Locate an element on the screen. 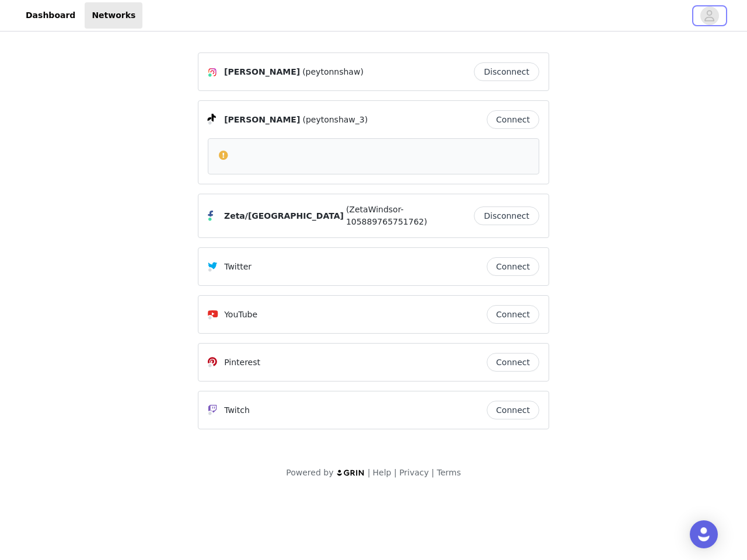 The height and width of the screenshot is (560, 747). div: avatar is located at coordinates (709, 16).